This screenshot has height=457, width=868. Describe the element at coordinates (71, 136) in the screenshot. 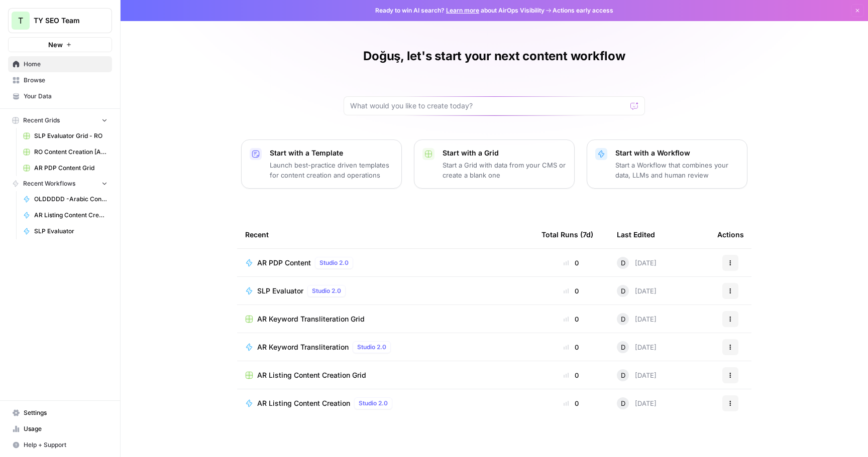

I see `span: SLP Evaluator Grid - RO` at that location.